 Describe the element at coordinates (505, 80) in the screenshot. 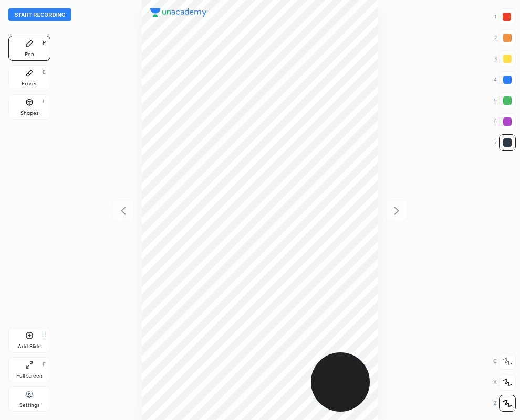

I see `div: 4` at that location.